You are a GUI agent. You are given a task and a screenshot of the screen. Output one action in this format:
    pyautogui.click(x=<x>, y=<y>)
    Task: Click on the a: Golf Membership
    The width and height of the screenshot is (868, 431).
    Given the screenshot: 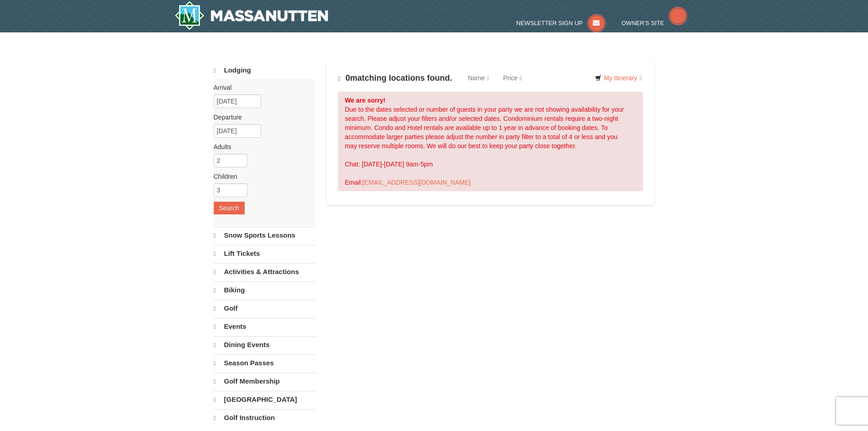 What is the action you would take?
    pyautogui.click(x=264, y=381)
    